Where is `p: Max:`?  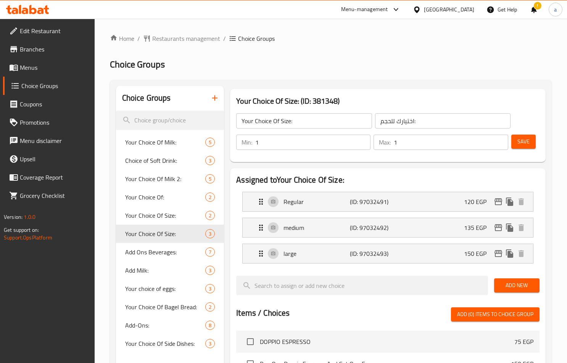
p: Max: is located at coordinates (384, 142).